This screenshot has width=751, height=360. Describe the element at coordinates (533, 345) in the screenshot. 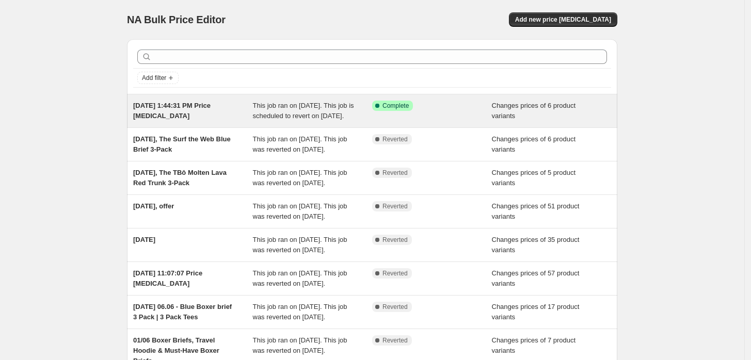

I see `span: Changes prices of 7 product variants` at that location.